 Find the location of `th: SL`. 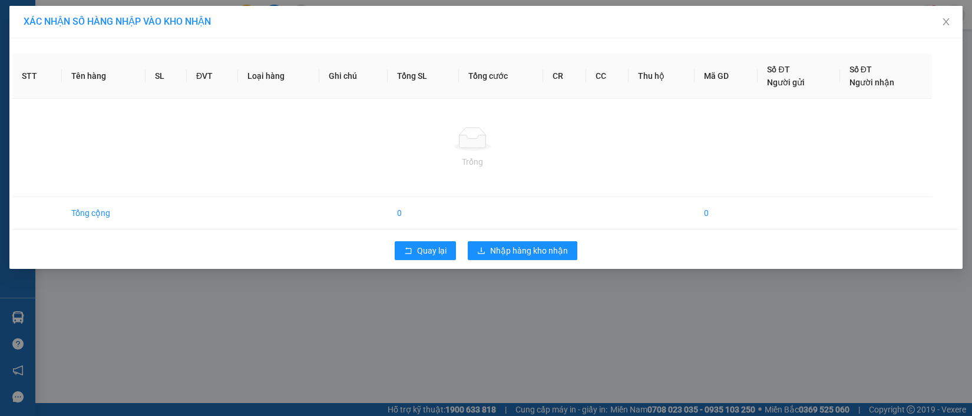

th: SL is located at coordinates (166, 76).